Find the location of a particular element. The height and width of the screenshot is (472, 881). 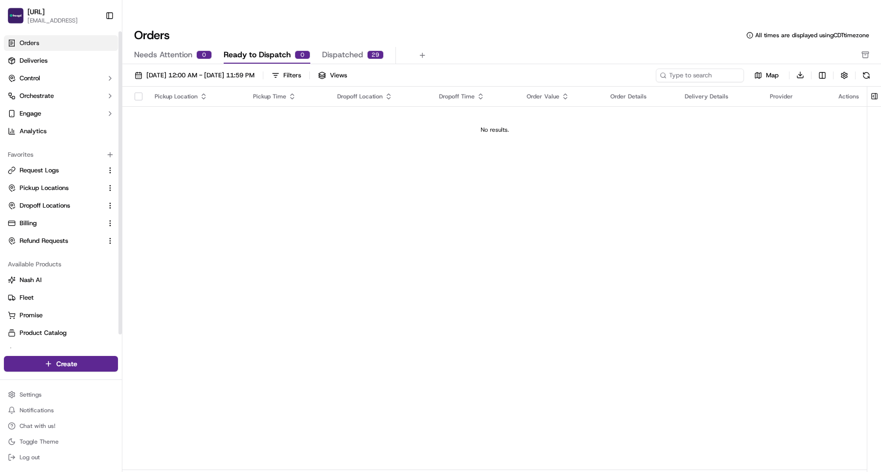

button: Notifications is located at coordinates (61, 410).